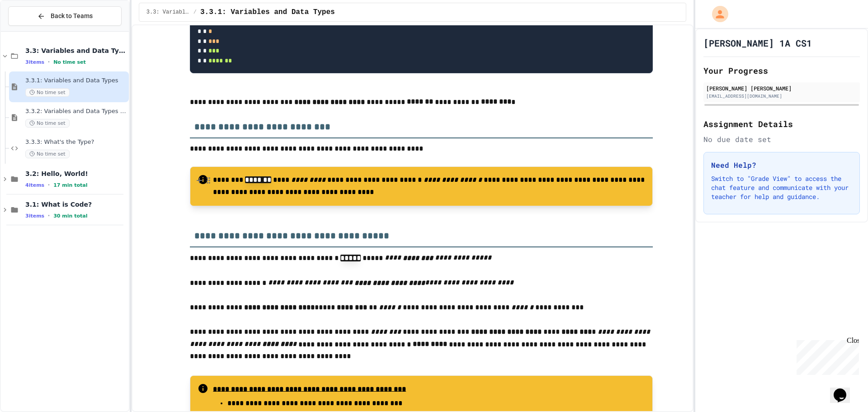 The width and height of the screenshot is (868, 412). Describe the element at coordinates (76, 142) in the screenshot. I see `span: 3.3.3: What's the Type?` at that location.